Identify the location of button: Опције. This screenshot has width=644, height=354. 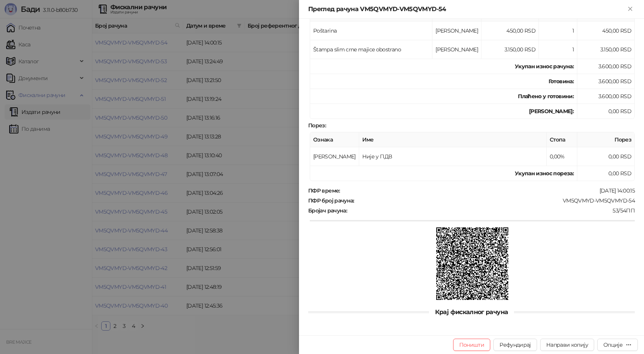
(618, 345).